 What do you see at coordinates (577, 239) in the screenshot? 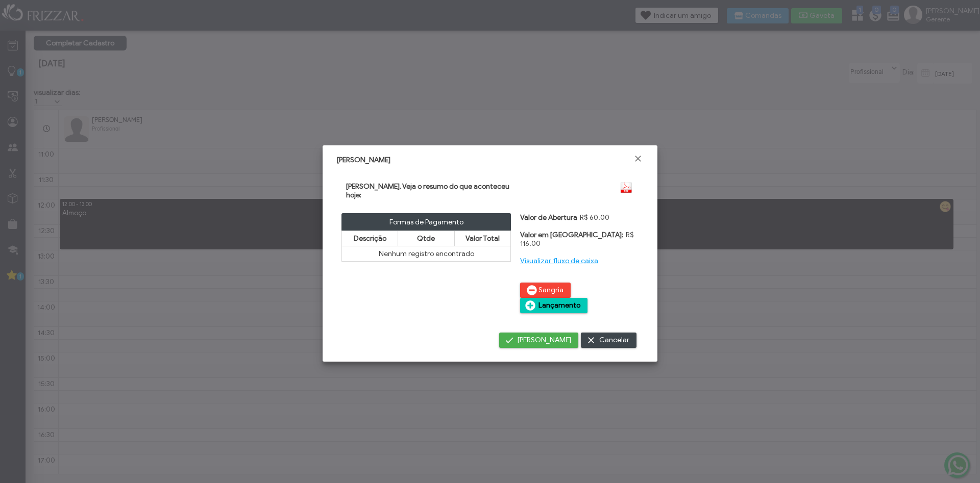
I see `span: R$ 116,00` at bounding box center [577, 239].